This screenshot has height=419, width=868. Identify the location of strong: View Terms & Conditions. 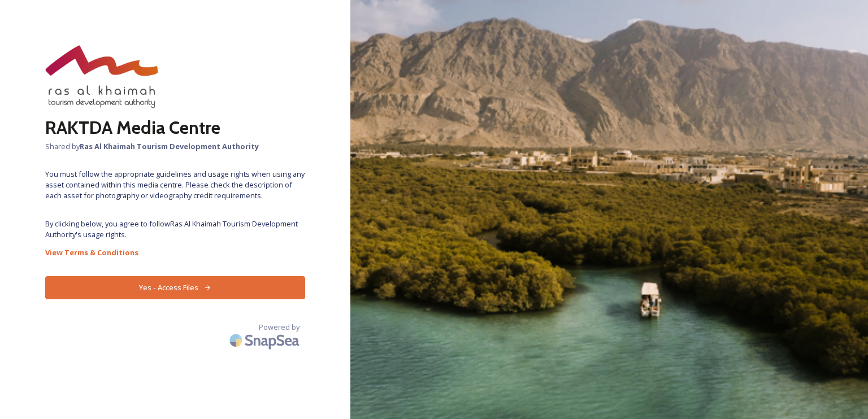
(91, 253).